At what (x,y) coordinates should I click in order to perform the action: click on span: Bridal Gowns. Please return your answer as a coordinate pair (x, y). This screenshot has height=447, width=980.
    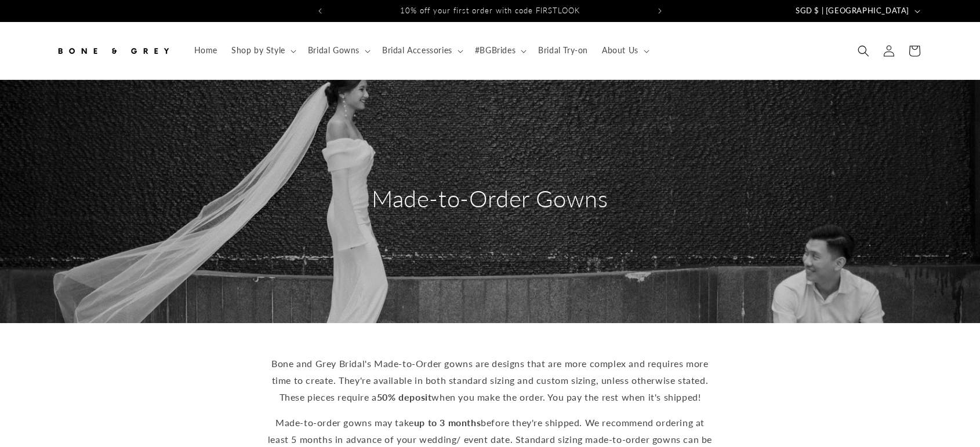
    Looking at the image, I should click on (334, 51).